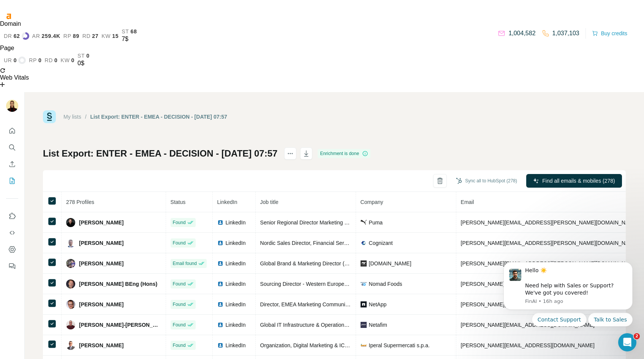 This screenshot has width=644, height=359. I want to click on span: Email, so click(467, 202).